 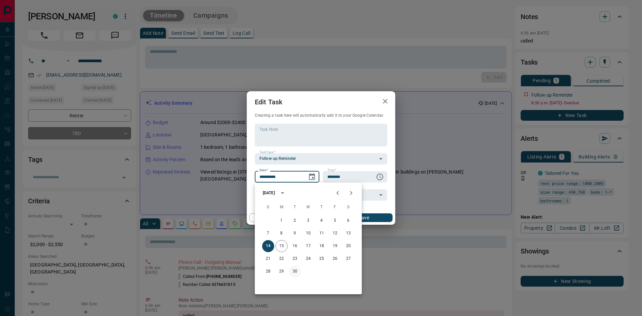 What do you see at coordinates (268, 207) in the screenshot?
I see `span: Sunday` at bounding box center [268, 207].